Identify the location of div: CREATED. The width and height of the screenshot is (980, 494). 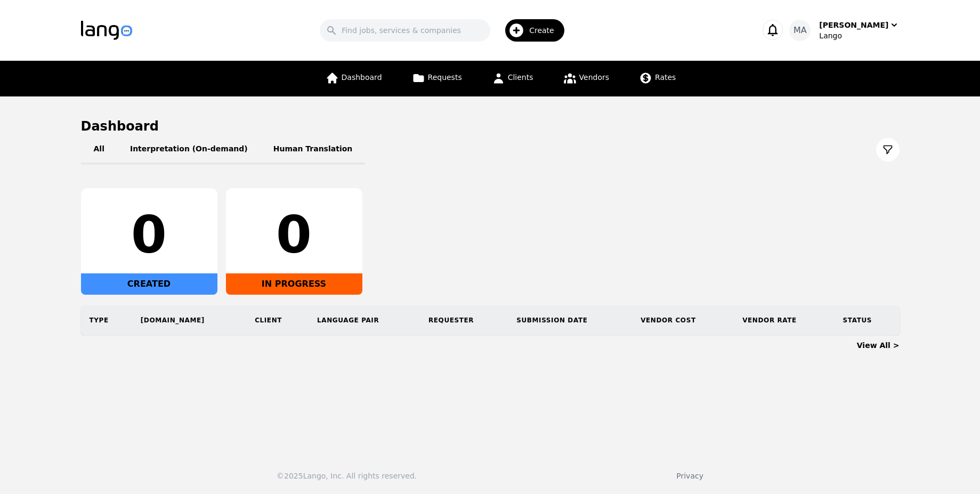
(149, 284).